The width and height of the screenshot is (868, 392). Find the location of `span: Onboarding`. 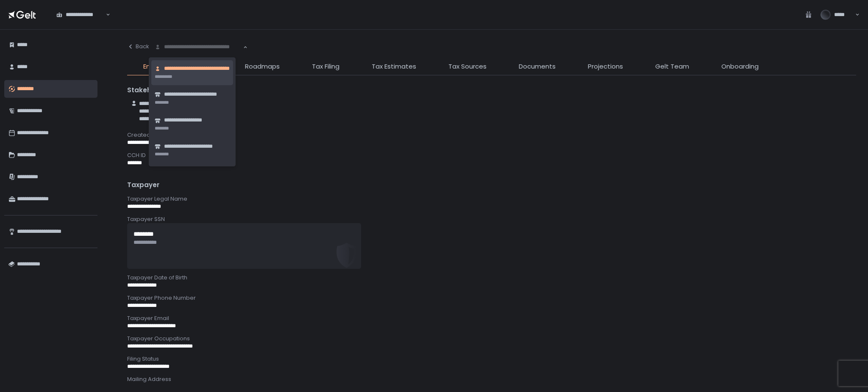

span: Onboarding is located at coordinates (740, 66).